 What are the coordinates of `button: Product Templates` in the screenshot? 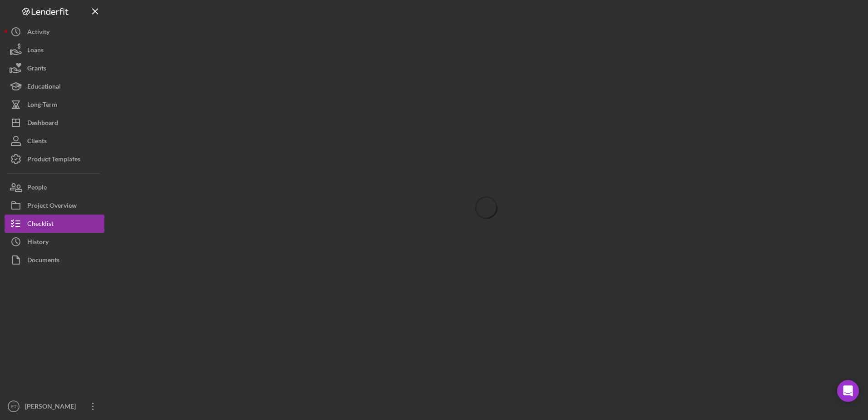 It's located at (55, 159).